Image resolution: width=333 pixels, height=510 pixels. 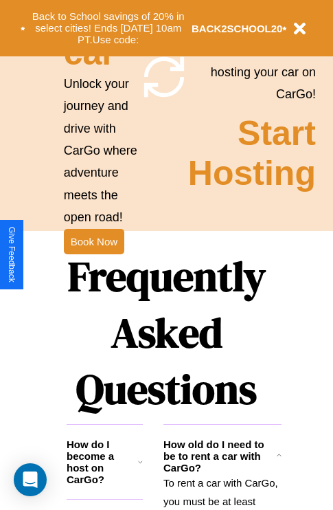 What do you see at coordinates (12, 254) in the screenshot?
I see `div: Give Feedback` at bounding box center [12, 254].